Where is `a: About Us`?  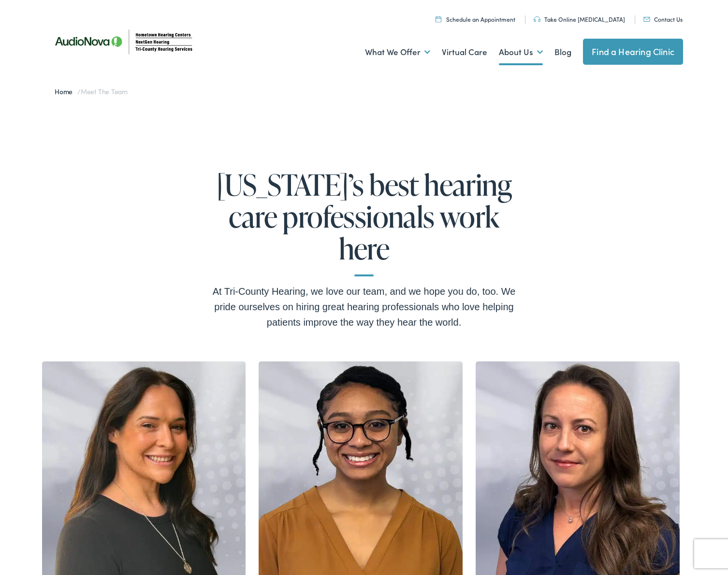 a: About Us is located at coordinates (521, 52).